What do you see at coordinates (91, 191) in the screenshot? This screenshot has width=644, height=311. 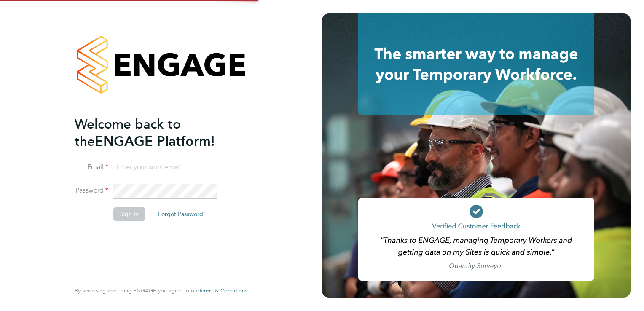 I see `label: Password` at bounding box center [91, 191].